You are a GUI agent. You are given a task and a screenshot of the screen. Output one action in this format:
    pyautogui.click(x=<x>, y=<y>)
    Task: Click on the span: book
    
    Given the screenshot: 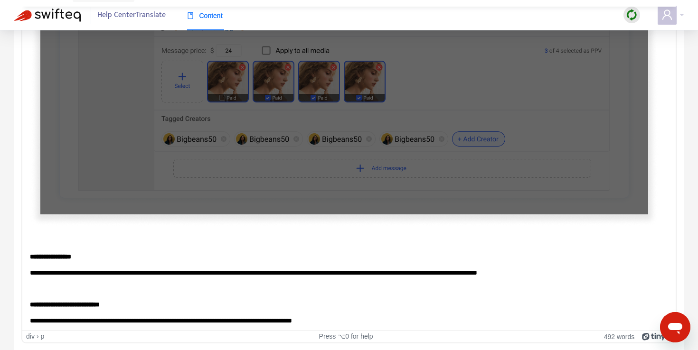 What is the action you would take?
    pyautogui.click(x=190, y=16)
    